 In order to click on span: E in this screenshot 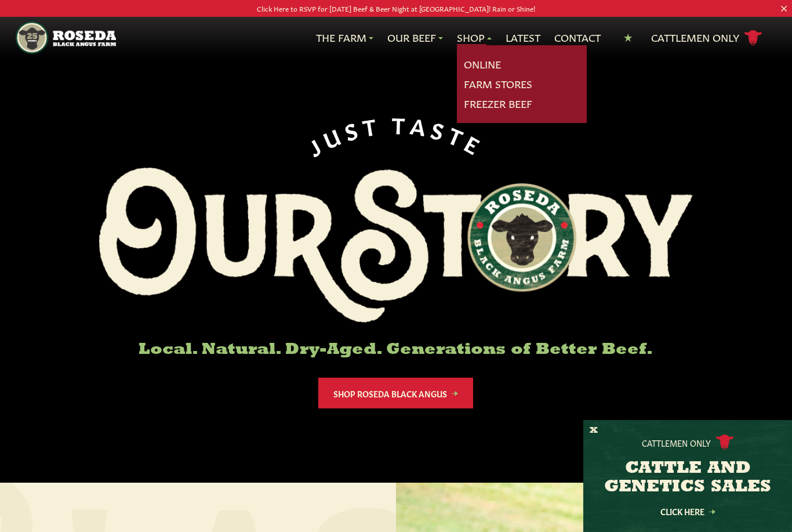, I will do `click(476, 144)`.